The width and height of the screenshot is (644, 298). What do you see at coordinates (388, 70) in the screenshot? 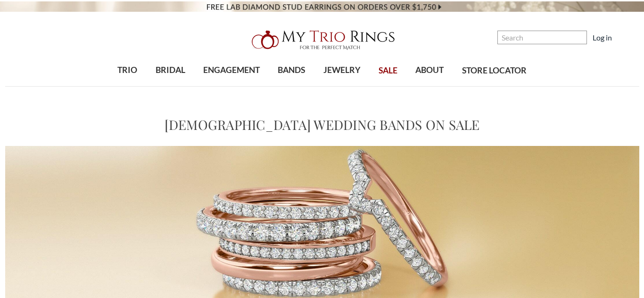
I see `a: SALE` at bounding box center [388, 70].